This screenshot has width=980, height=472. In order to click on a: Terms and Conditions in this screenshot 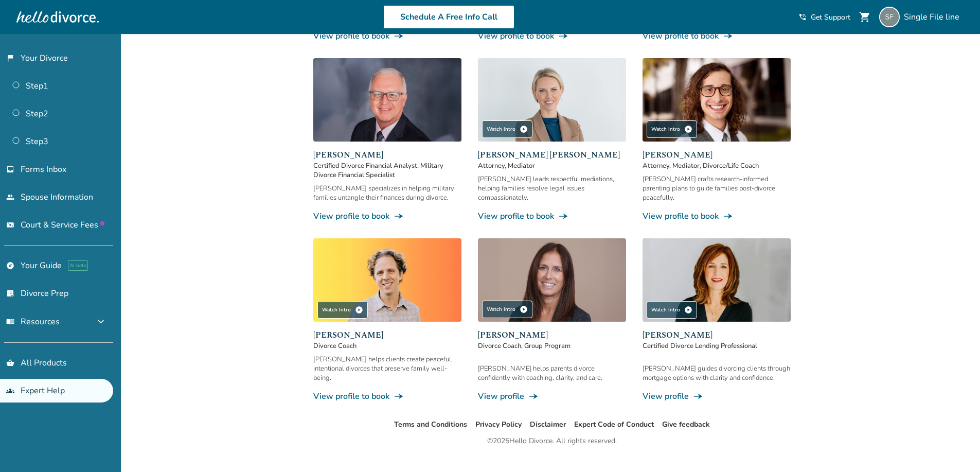, I will do `click(431, 424)`.